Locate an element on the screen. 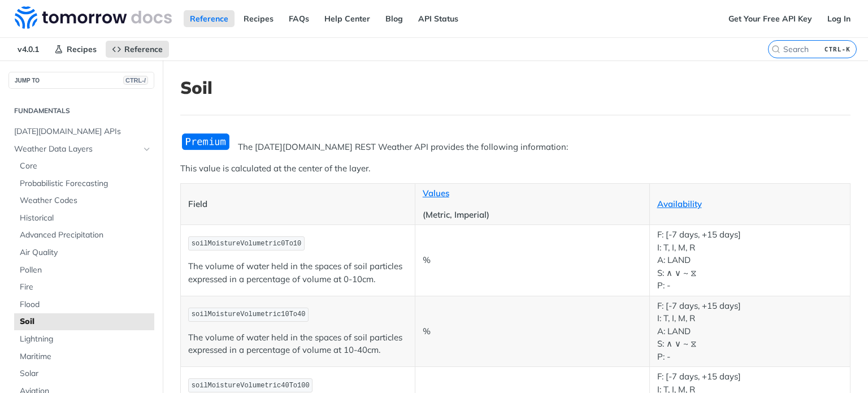 This screenshot has width=868, height=393. span: Core is located at coordinates (85, 166).